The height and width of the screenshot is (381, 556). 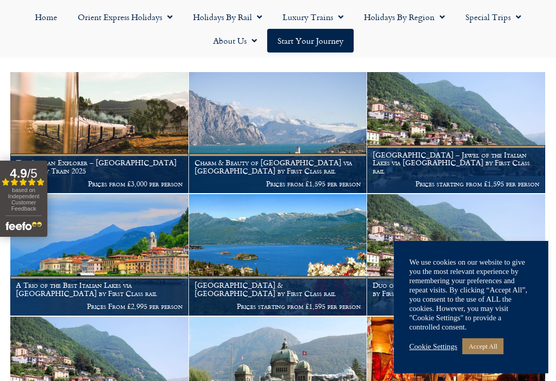 What do you see at coordinates (483, 346) in the screenshot?
I see `a: Accept All` at bounding box center [483, 346].